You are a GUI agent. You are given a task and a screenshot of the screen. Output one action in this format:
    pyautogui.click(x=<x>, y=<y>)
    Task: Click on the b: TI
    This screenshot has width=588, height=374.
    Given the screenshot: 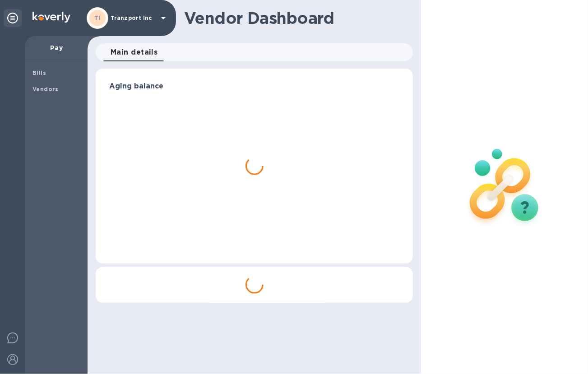 What is the action you would take?
    pyautogui.click(x=98, y=18)
    